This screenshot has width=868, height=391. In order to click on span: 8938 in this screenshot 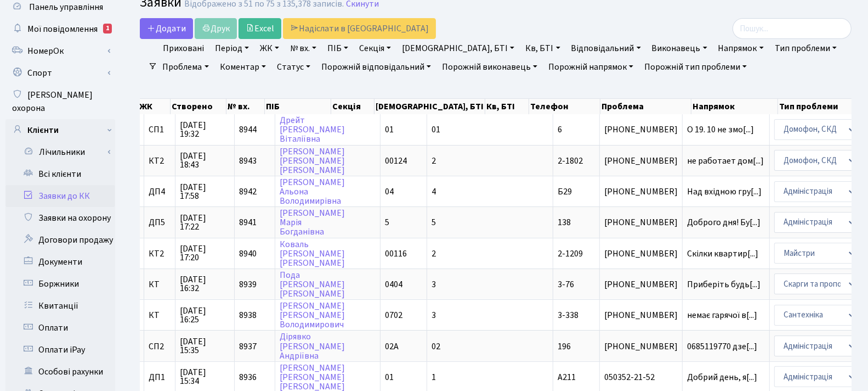, I will do `click(248, 315)`.